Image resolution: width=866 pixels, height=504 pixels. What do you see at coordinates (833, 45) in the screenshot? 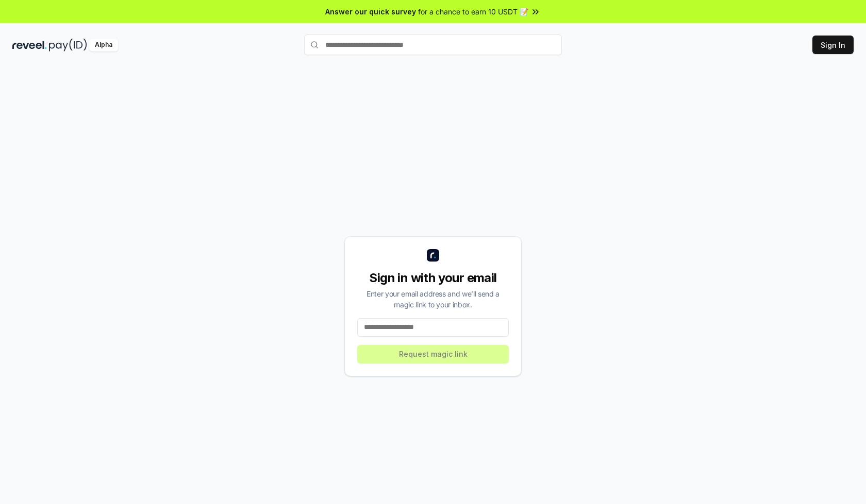
I see `button: Sign In` at bounding box center [833, 45].